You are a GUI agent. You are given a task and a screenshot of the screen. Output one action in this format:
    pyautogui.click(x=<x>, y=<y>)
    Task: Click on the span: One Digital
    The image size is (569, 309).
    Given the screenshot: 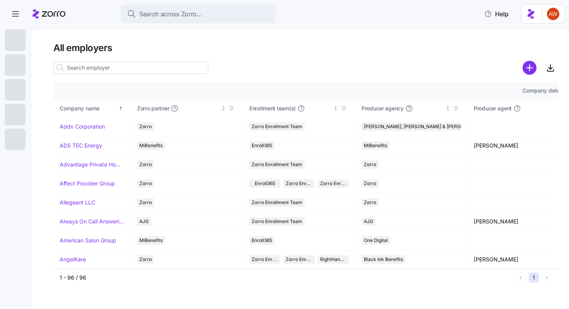 What is the action you would take?
    pyautogui.click(x=376, y=241)
    